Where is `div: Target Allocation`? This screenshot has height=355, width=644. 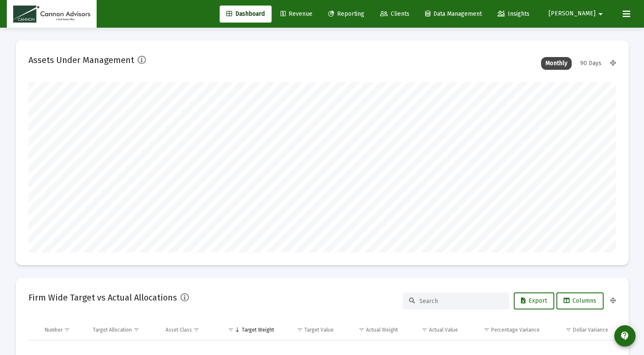 div: Target Allocation is located at coordinates (112, 330).